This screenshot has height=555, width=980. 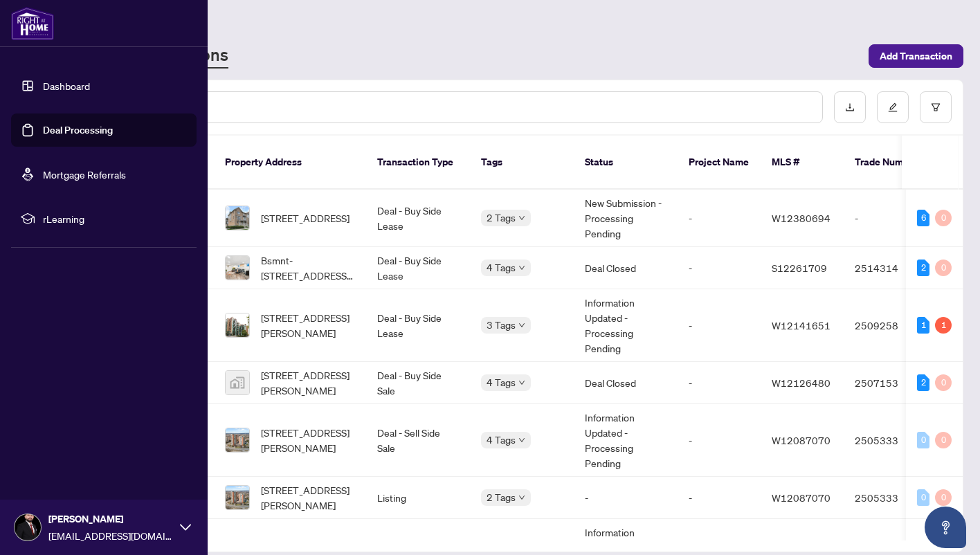 What do you see at coordinates (936, 108) in the screenshot?
I see `span: filter` at bounding box center [936, 108].